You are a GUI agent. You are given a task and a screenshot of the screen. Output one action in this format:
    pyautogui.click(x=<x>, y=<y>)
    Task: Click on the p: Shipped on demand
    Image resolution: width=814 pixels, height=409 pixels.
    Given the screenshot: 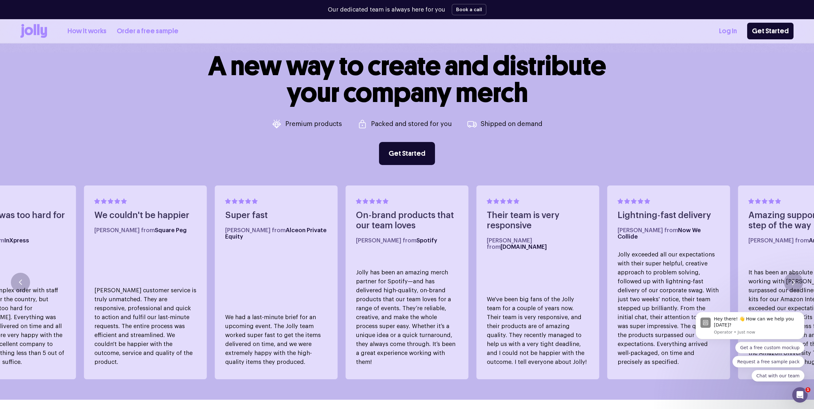 What is the action you would take?
    pyautogui.click(x=511, y=124)
    